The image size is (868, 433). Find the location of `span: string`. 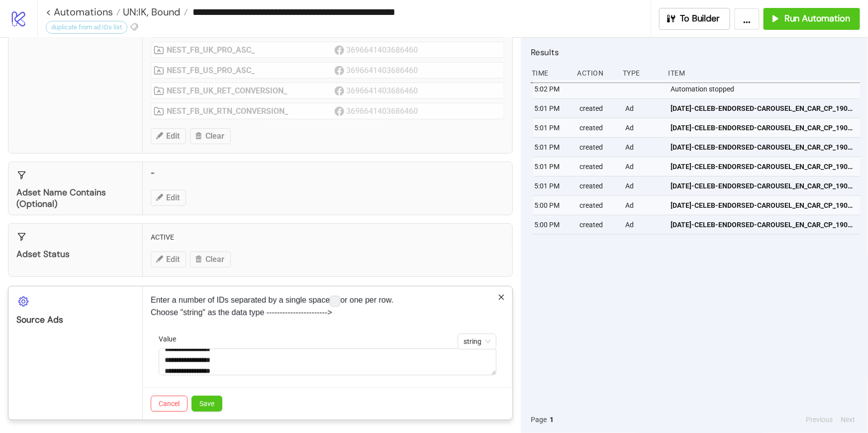

span: string is located at coordinates (477, 342).